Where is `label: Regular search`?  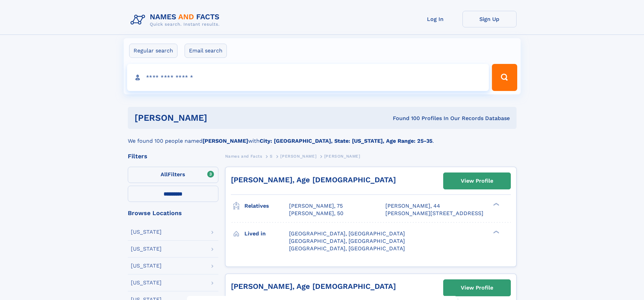
label: Regular search is located at coordinates (153, 51).